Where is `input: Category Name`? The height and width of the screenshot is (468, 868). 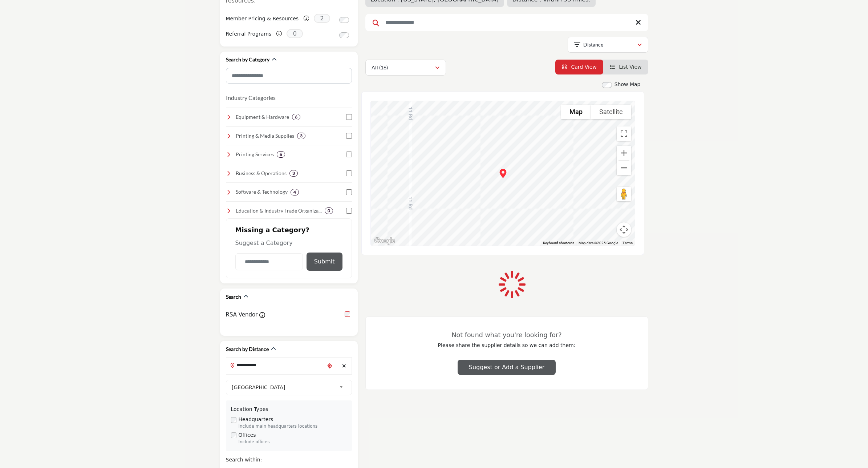 input: Category Name is located at coordinates (269, 261).